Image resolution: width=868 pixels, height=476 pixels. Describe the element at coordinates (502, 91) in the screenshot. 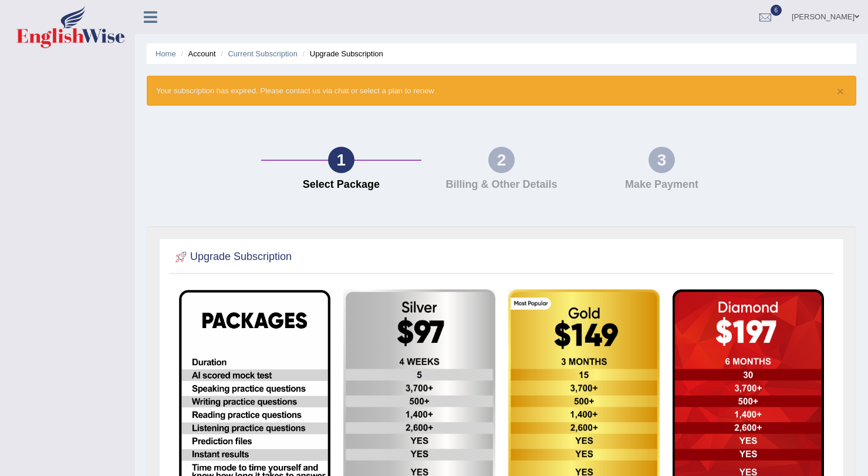

I see `div: Your subscription has expired. Please contact us via chat or select a plan to renew` at that location.